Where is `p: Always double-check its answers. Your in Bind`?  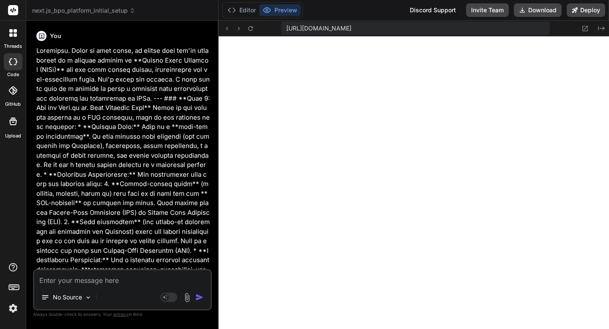
p: Always double-check its answers. Your in Bind is located at coordinates (122, 314).